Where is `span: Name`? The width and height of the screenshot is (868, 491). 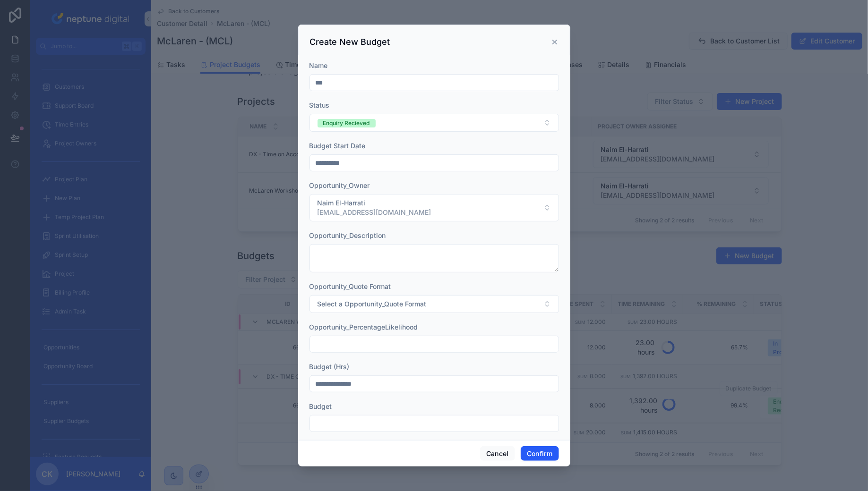 span: Name is located at coordinates (319, 65).